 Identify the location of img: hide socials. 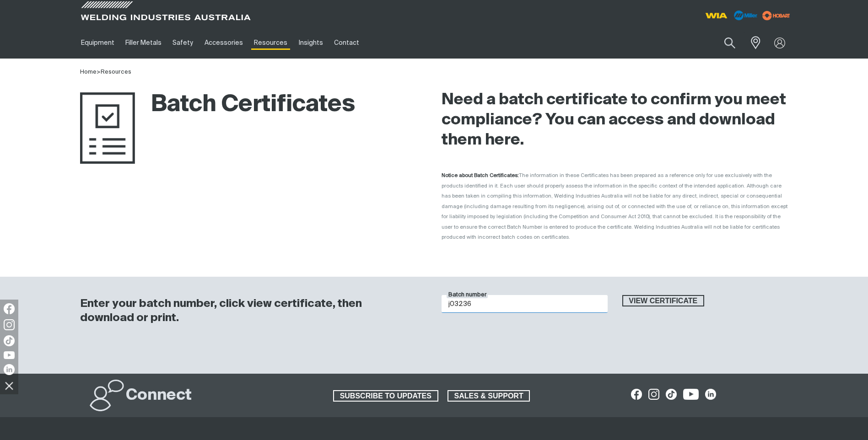
(9, 385).